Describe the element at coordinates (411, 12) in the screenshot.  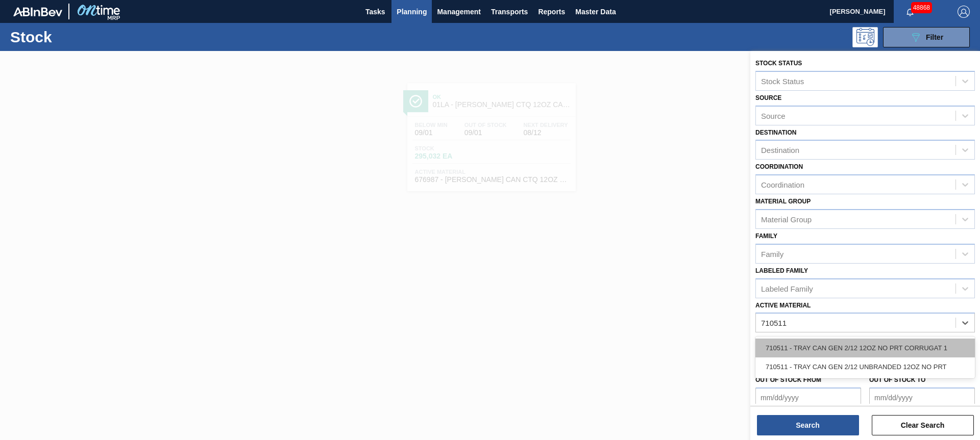
I see `span: Planning` at that location.